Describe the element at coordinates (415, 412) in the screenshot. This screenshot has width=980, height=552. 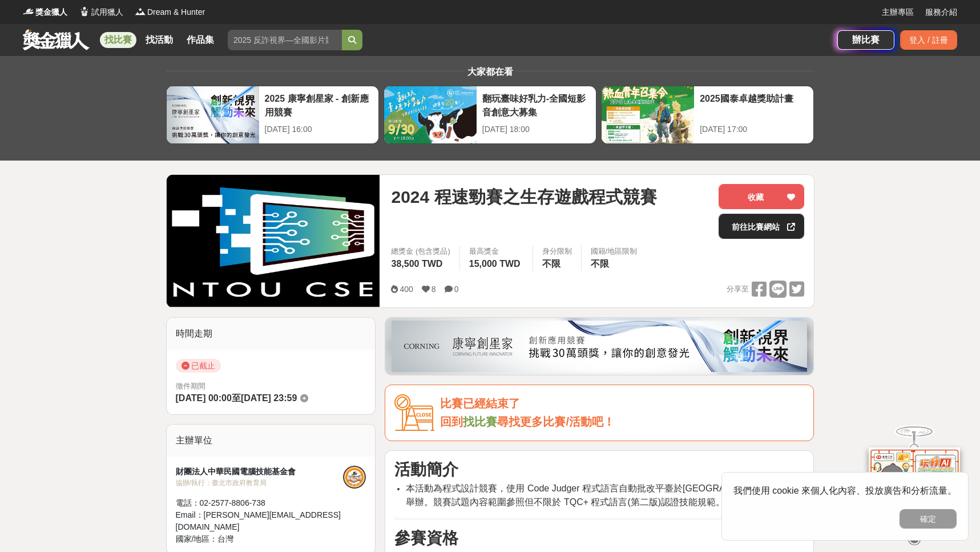
I see `img: Icon` at that location.